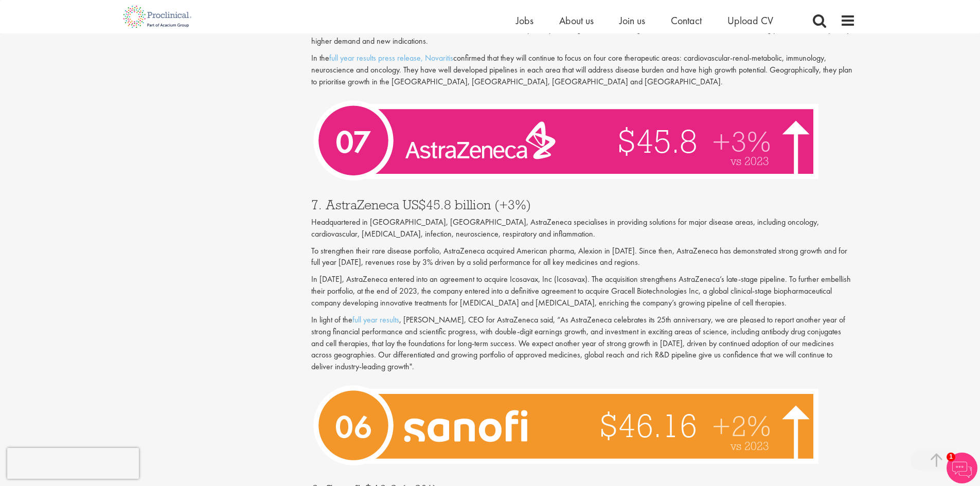 Image resolution: width=980 pixels, height=486 pixels. I want to click on p: To strengthen their rare disease portfolio, AstraZeneca acquired American pharma, Alexion in [DAT..., so click(584, 257).